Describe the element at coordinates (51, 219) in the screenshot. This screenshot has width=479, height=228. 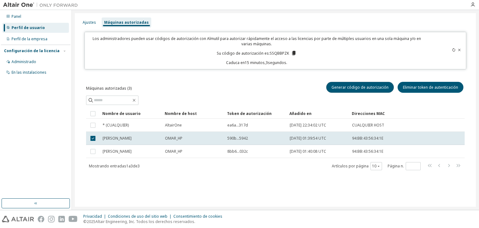
I see `img: instagram.svg` at that location.